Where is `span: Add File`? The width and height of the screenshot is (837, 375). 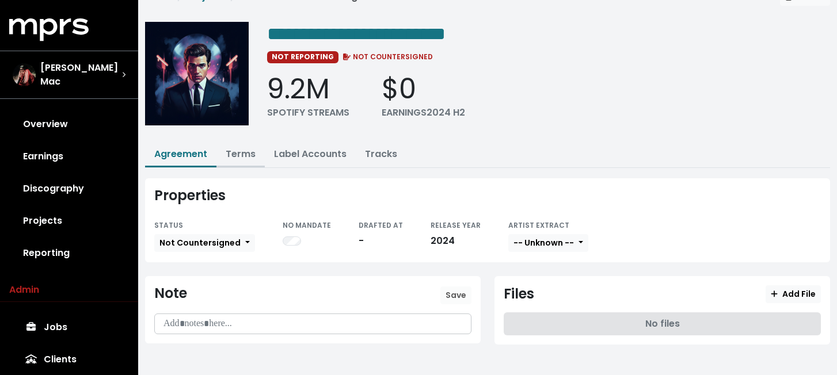 span: Add File is located at coordinates (794, 294).